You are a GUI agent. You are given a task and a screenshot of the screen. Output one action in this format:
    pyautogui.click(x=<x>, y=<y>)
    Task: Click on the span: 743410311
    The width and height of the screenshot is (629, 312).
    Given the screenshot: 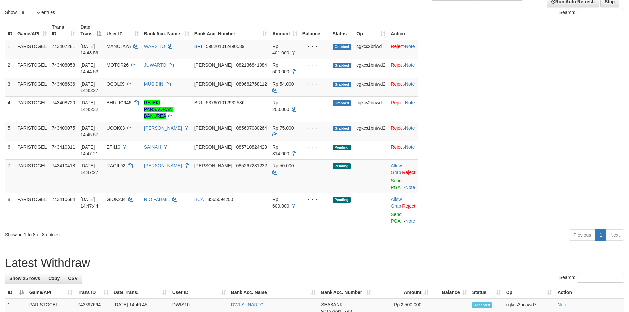 What is the action you would take?
    pyautogui.click(x=63, y=147)
    